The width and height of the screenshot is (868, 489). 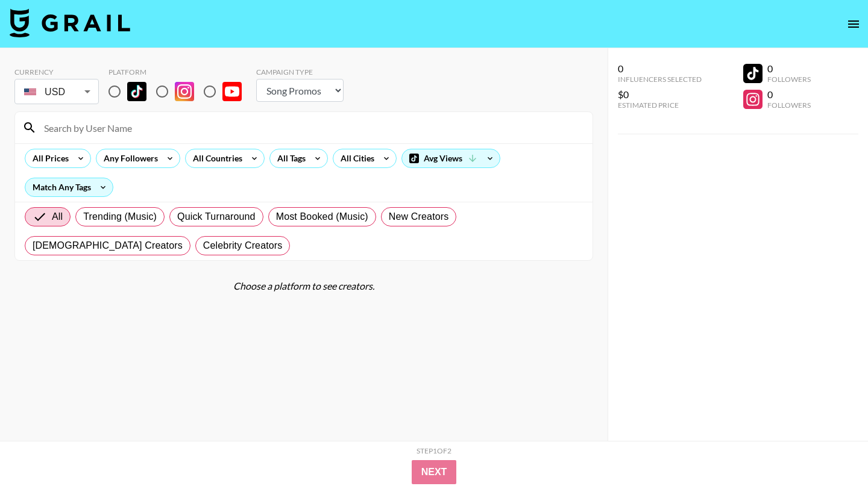 What do you see at coordinates (660, 105) in the screenshot?
I see `div: Estimated Price` at bounding box center [660, 105].